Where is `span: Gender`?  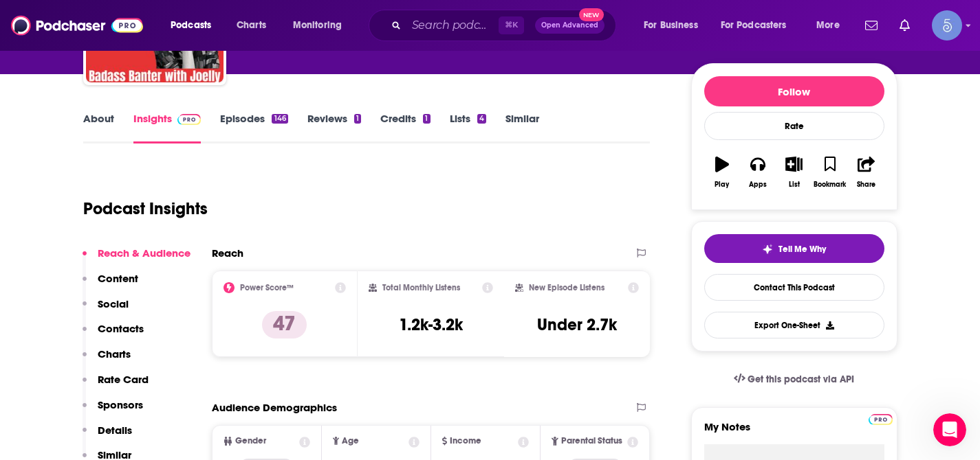 span: Gender is located at coordinates (250, 441).